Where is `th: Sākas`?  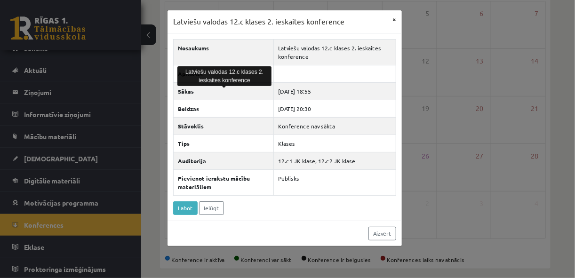
th: Sākas is located at coordinates (223, 91).